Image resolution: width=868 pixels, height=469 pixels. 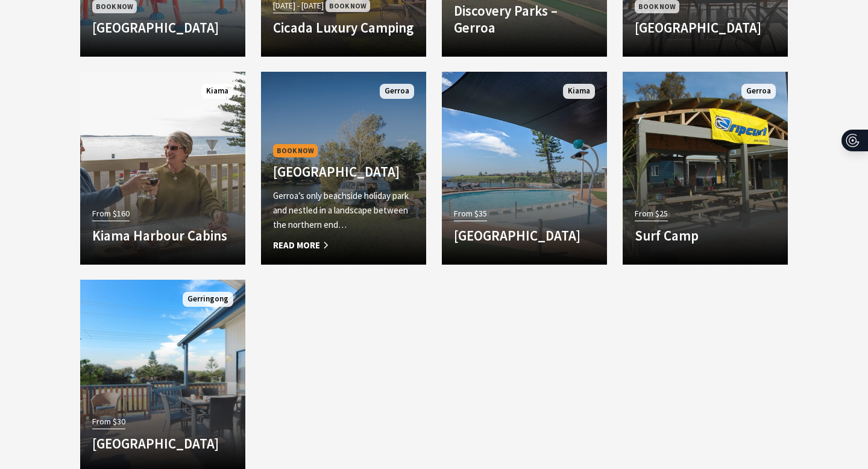 What do you see at coordinates (295, 150) in the screenshot?
I see `span: Book Now` at bounding box center [295, 150].